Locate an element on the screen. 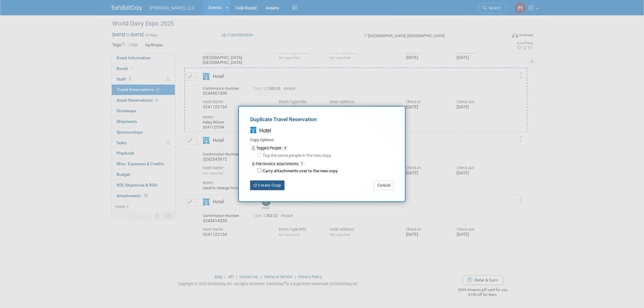 The image size is (644, 308). i: Hotel is located at coordinates (253, 130).